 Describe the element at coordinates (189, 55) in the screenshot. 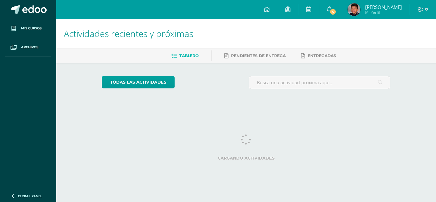

I see `span: Tablero` at that location.